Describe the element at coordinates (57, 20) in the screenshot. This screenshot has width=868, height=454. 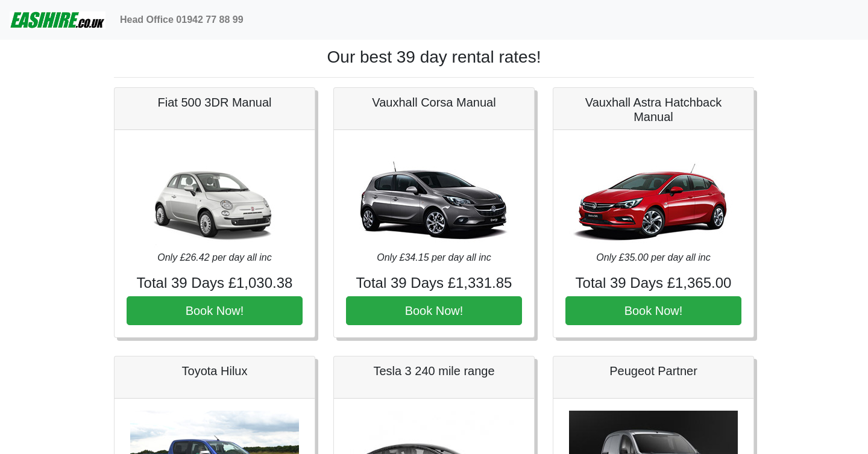
I see `img: easihire_logo_small.png` at that location.